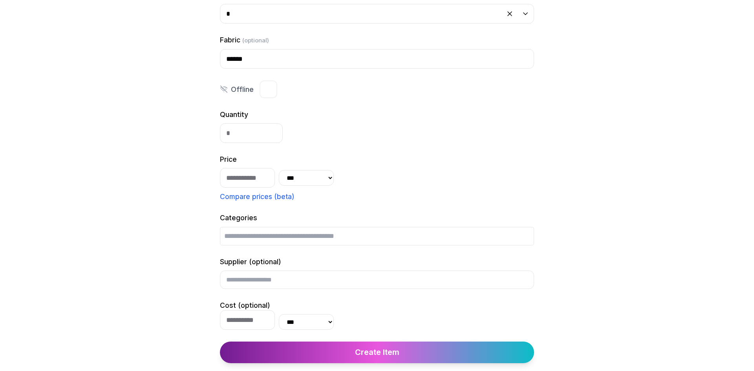 The width and height of the screenshot is (754, 371). I want to click on label: Price, so click(228, 159).